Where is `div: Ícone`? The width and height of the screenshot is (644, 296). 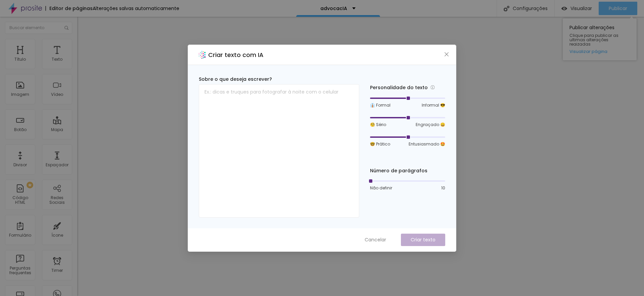 div: Ícone is located at coordinates (57, 235).